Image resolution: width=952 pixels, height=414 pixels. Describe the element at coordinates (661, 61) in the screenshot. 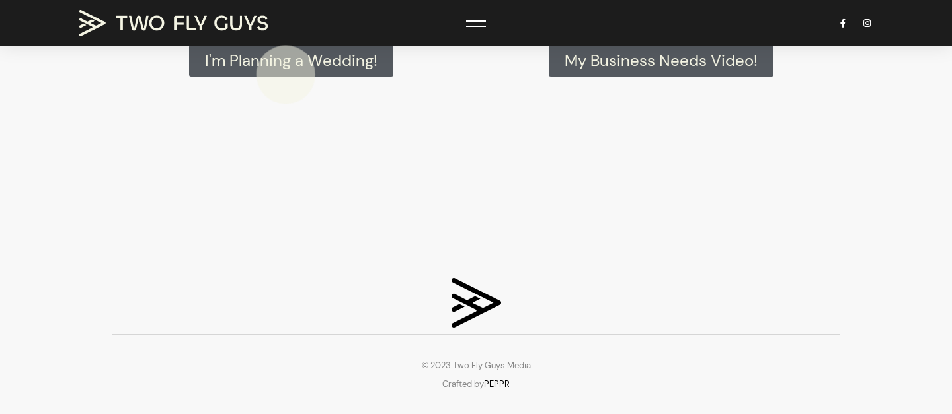

I see `span: My Business Needs Video!` at that location.